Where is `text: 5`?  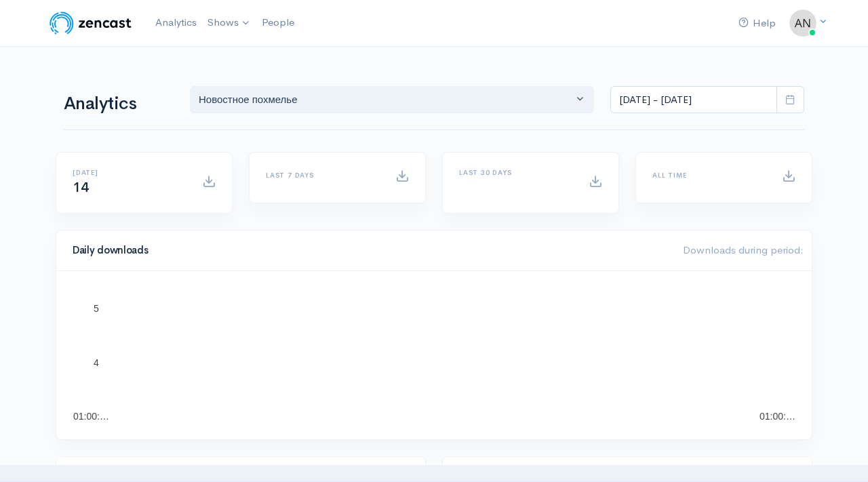
text: 5 is located at coordinates (96, 309).